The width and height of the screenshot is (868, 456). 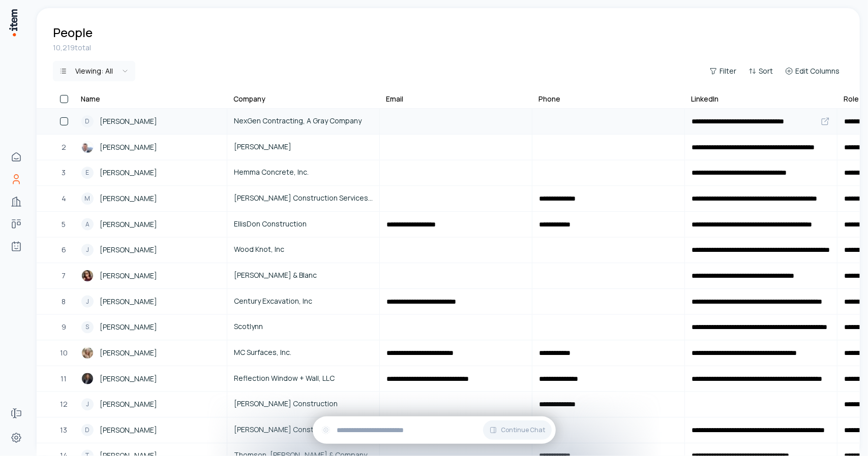 What do you see at coordinates (303, 225) in the screenshot?
I see `a: EllisDon Construction` at bounding box center [303, 225].